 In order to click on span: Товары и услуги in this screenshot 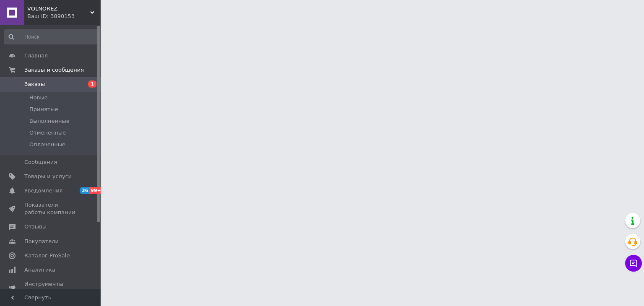, I will do `click(48, 177)`.